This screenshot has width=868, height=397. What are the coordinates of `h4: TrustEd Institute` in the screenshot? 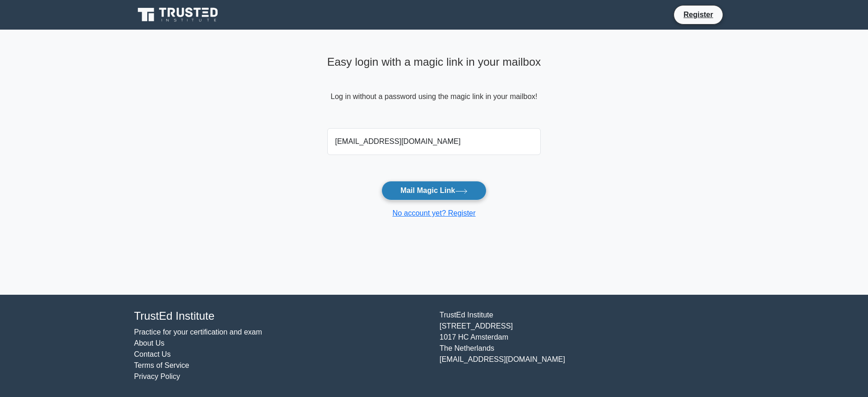 It's located at (282, 316).